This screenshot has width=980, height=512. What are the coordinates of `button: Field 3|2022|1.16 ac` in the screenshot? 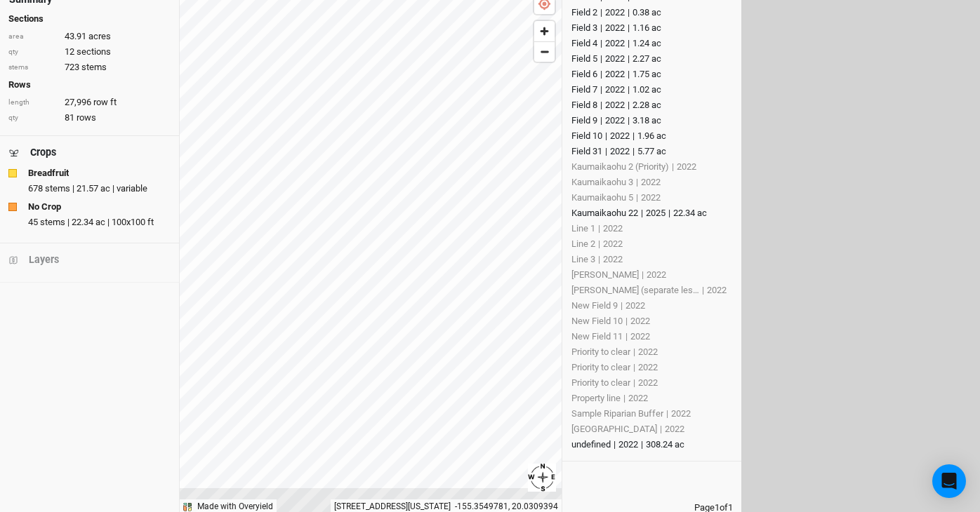 It's located at (649, 27).